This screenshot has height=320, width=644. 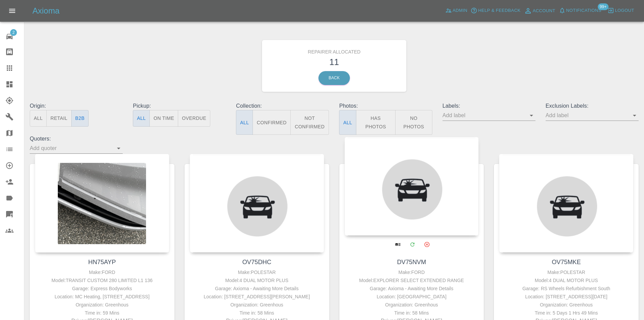 I want to click on button: Notifications, so click(x=580, y=10).